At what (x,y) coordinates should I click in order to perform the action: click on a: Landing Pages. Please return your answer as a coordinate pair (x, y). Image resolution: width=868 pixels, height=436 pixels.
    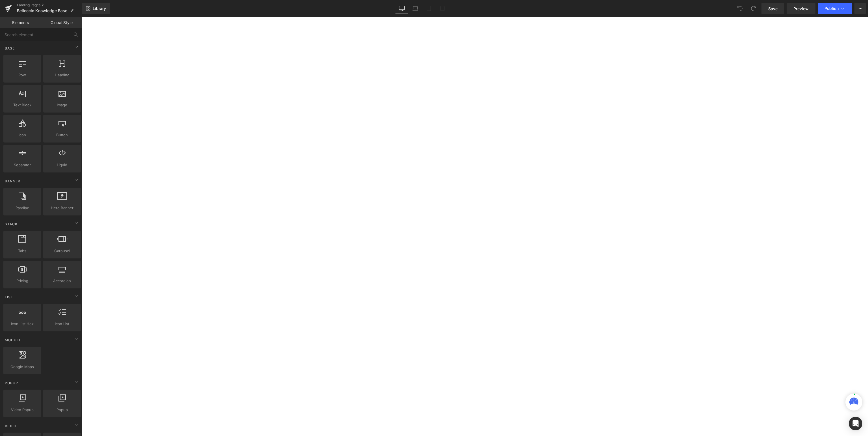
    Looking at the image, I should click on (49, 5).